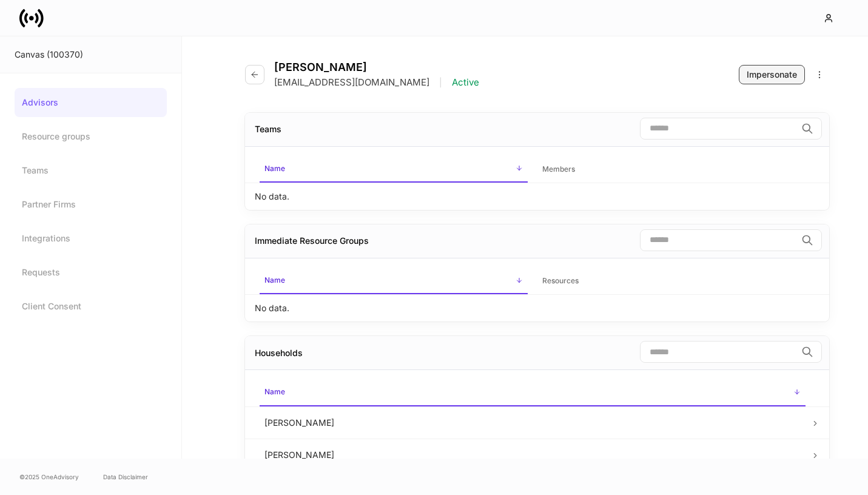 Image resolution: width=868 pixels, height=495 pixels. What do you see at coordinates (278, 353) in the screenshot?
I see `div: Households` at bounding box center [278, 353].